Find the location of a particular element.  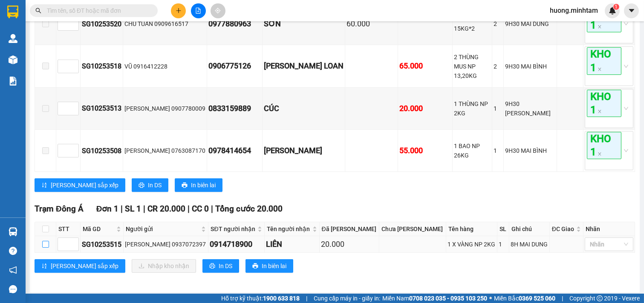

span: Gửi: is located at coordinates (13, 12).